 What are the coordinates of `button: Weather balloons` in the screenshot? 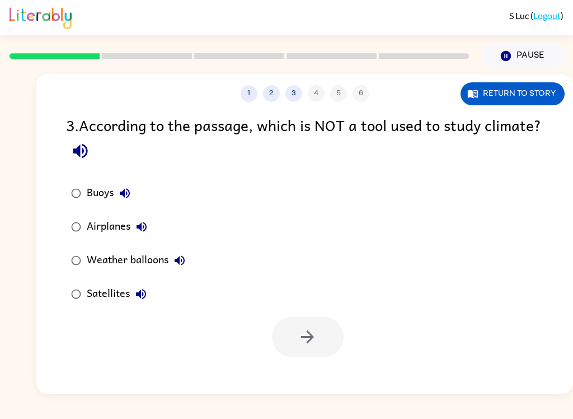 It's located at (180, 260).